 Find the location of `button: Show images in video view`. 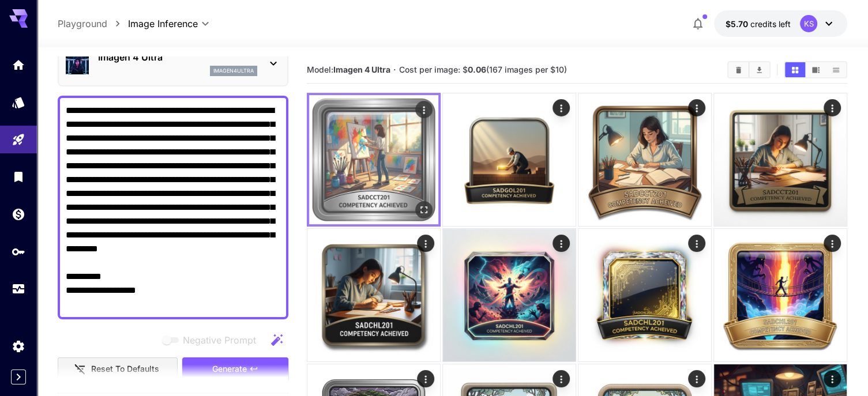

button: Show images in video view is located at coordinates (816, 69).